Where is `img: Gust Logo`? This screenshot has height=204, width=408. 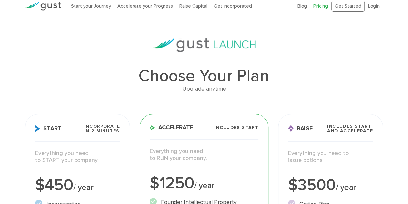 img: Gust Logo is located at coordinates (43, 6).